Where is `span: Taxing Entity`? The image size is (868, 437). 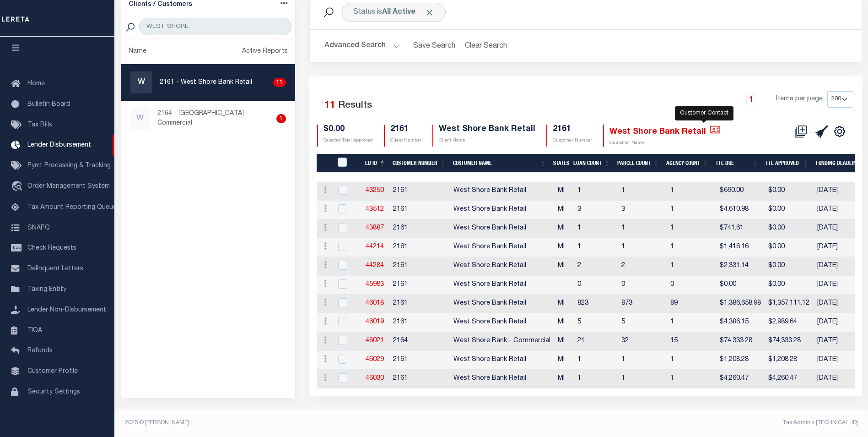 span: Taxing Entity is located at coordinates (47, 289).